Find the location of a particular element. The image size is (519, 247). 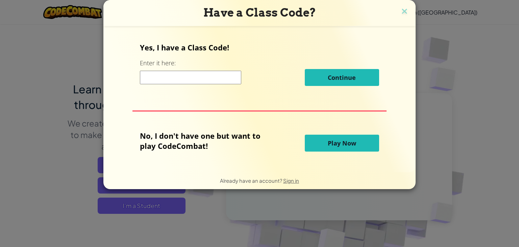

span: Play Now is located at coordinates (342, 143).